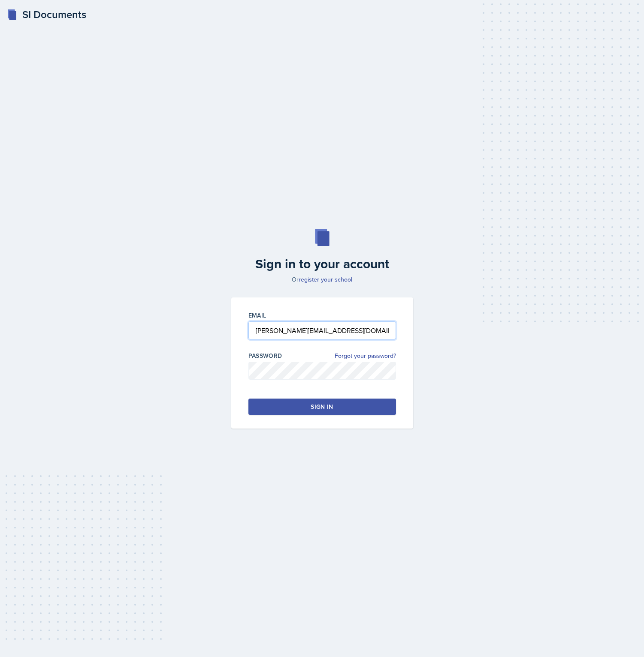 The image size is (644, 657). Describe the element at coordinates (325, 280) in the screenshot. I see `a: register your school` at that location.